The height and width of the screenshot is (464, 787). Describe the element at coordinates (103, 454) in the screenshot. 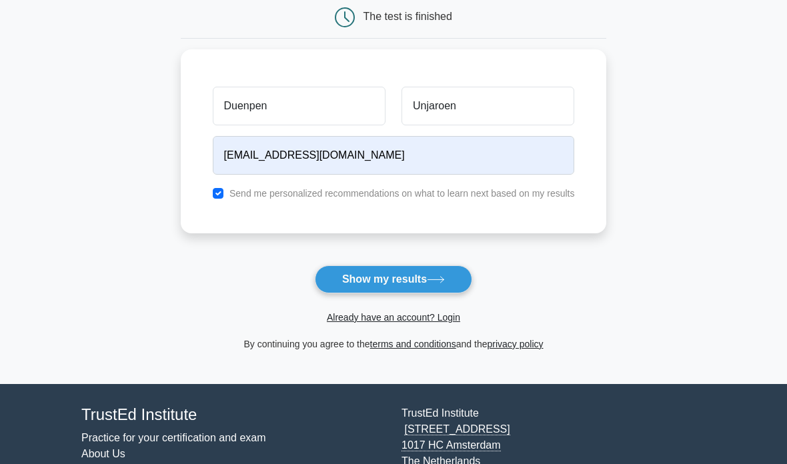

I see `a: About Us` at that location.